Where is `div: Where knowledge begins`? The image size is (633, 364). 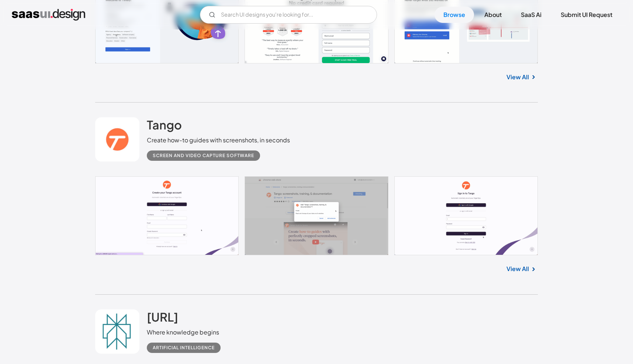
div: Where knowledge begins is located at coordinates (186, 333).